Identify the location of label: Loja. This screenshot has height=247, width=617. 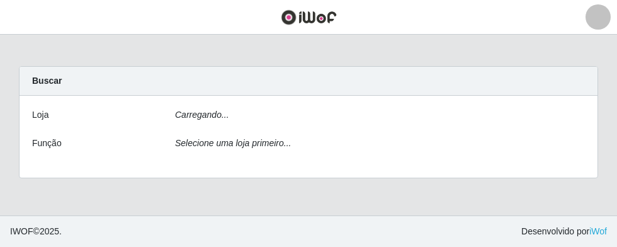
(40, 115).